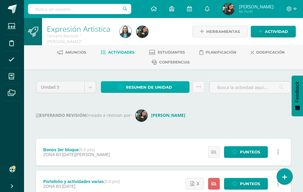 This screenshot has width=303, height=192. I want to click on input: Busca la actividad aquí..., so click(250, 87).